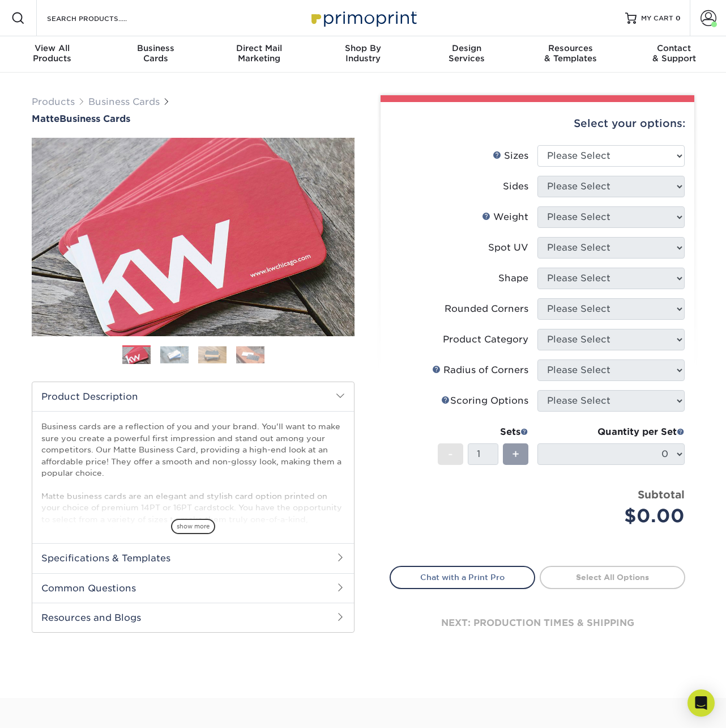 Image resolution: width=726 pixels, height=728 pixels. What do you see at coordinates (467, 48) in the screenshot?
I see `span: Design` at bounding box center [467, 48].